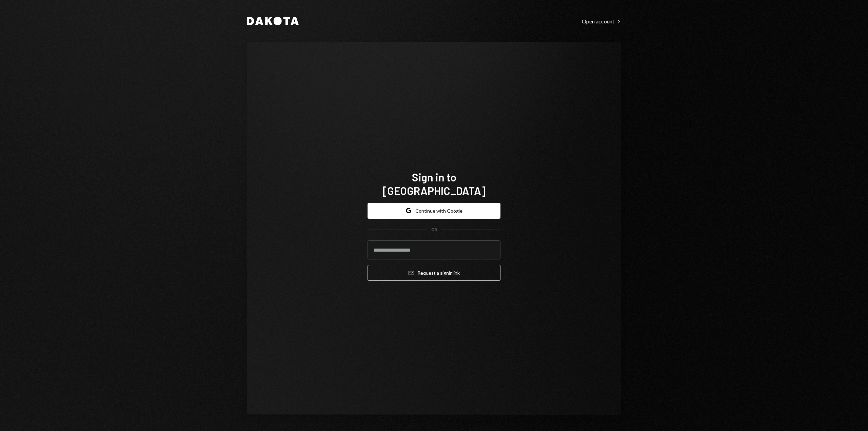 This screenshot has width=868, height=431. I want to click on div: Open account, so click(602, 21).